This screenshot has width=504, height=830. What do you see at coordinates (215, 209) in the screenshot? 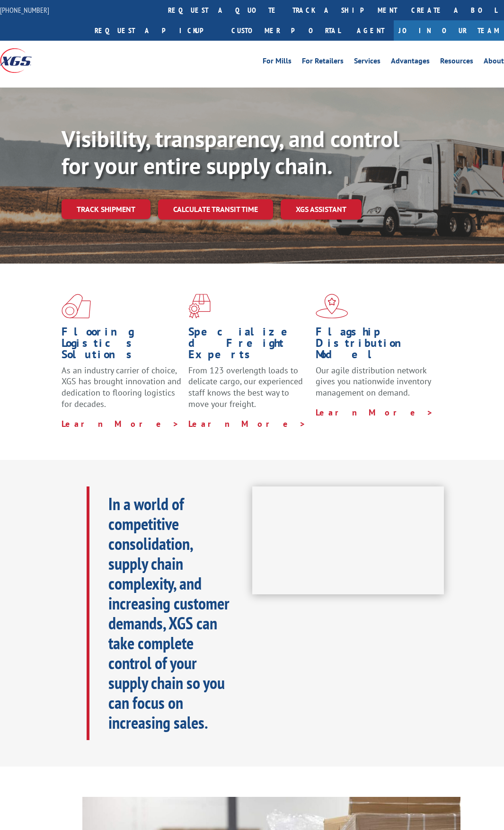
I see `a: Calculate transit time` at bounding box center [215, 209].